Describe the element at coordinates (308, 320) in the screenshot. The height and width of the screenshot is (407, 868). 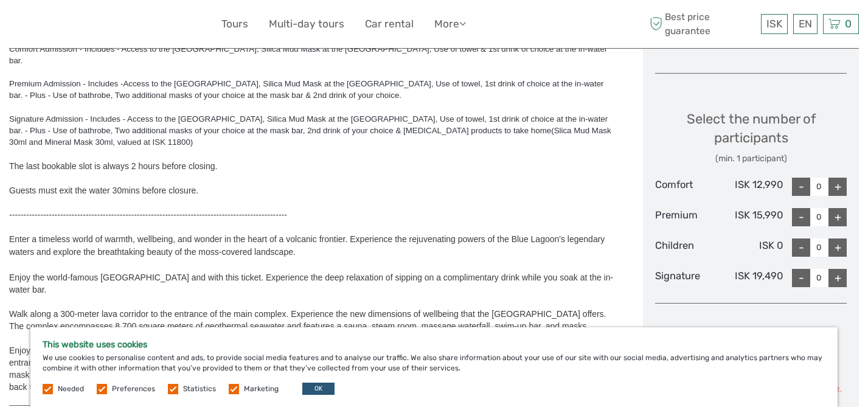
I see `span: Walk along a 300-meter lava corridor to the entrance of the main complex. Experience the new dime...` at that location.